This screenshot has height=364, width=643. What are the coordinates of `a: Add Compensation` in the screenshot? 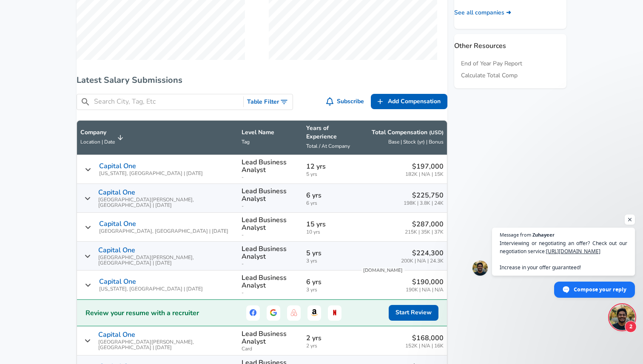 It's located at (409, 101).